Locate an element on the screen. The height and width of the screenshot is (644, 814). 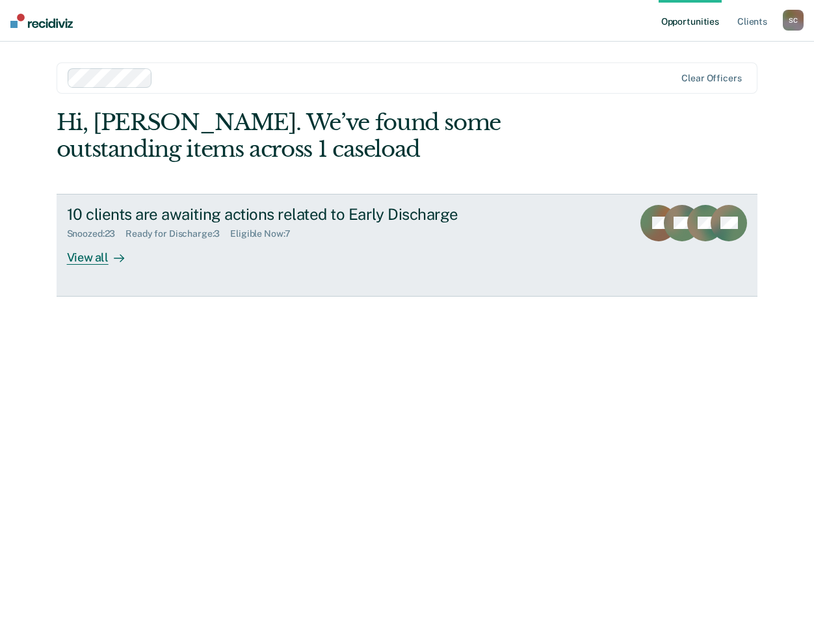
div: View all is located at coordinates (104, 252).